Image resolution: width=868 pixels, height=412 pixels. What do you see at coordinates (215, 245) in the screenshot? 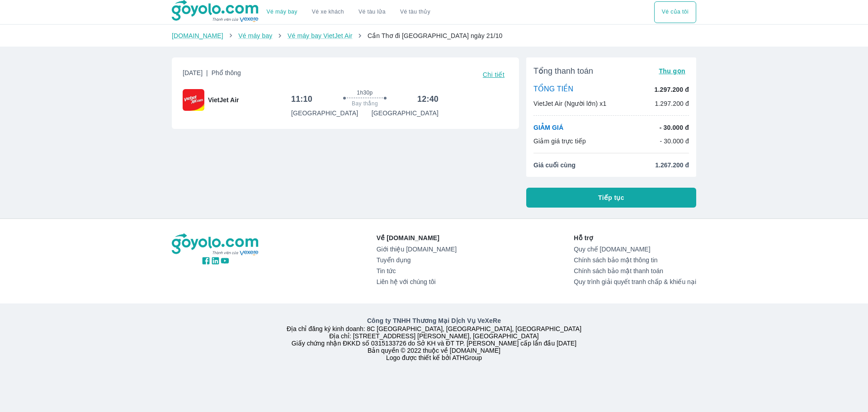
I see `img: logo` at bounding box center [215, 245].